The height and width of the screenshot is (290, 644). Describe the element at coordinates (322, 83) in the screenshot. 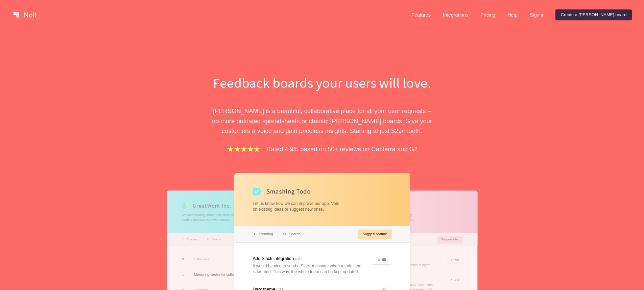

I see `h1: Feedback boards your users will love.` at that location.